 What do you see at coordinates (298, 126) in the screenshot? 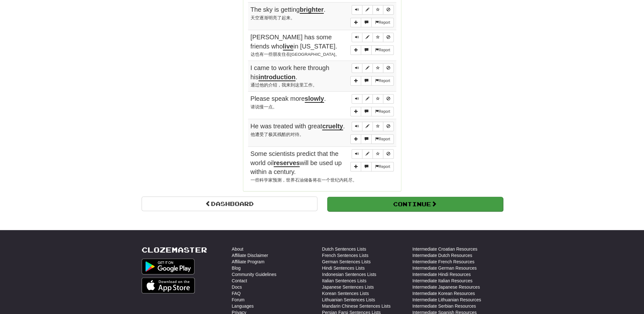
I see `span: He was treated with great .` at bounding box center [298, 126].